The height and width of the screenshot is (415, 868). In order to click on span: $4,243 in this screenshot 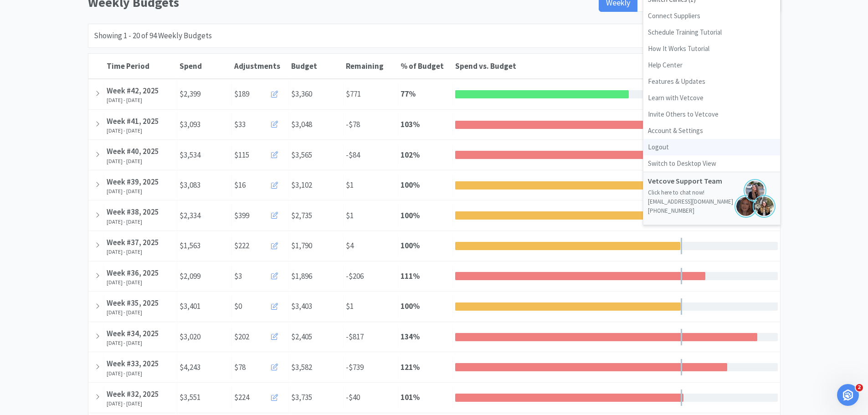, I will do `click(190, 367)`.